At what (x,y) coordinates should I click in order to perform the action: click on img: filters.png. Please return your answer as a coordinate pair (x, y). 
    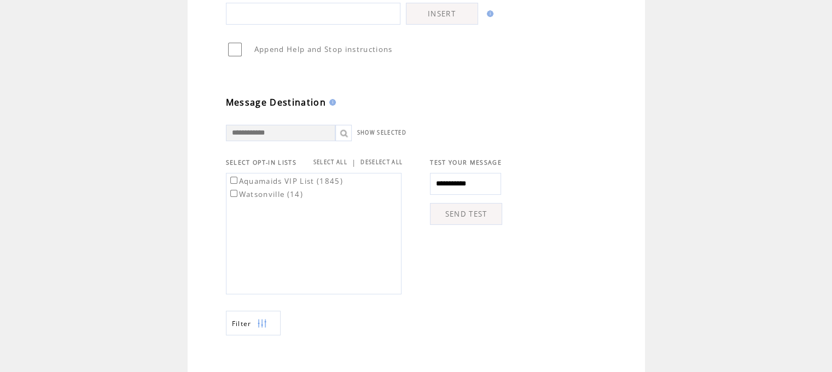
    Looking at the image, I should click on (262, 323).